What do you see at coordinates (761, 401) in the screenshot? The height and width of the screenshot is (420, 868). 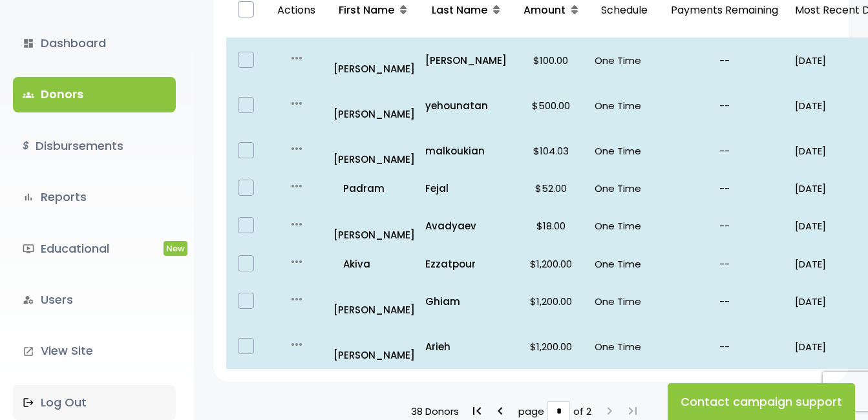 I see `button: Contact campaign support` at bounding box center [761, 401].